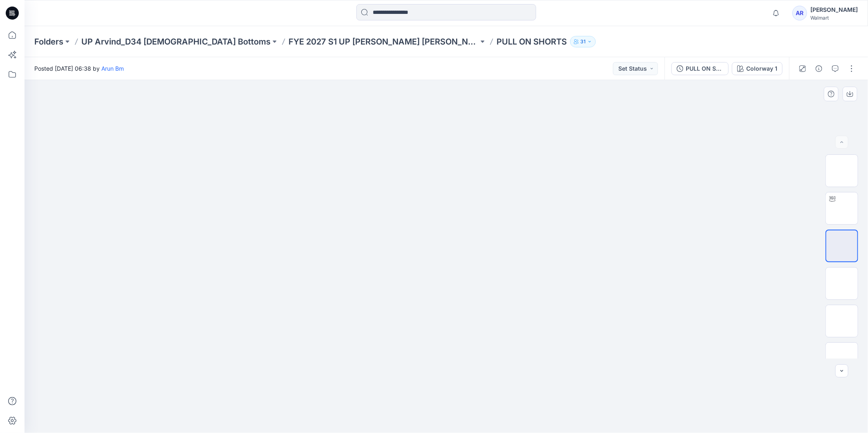  I want to click on a: Folders, so click(48, 41).